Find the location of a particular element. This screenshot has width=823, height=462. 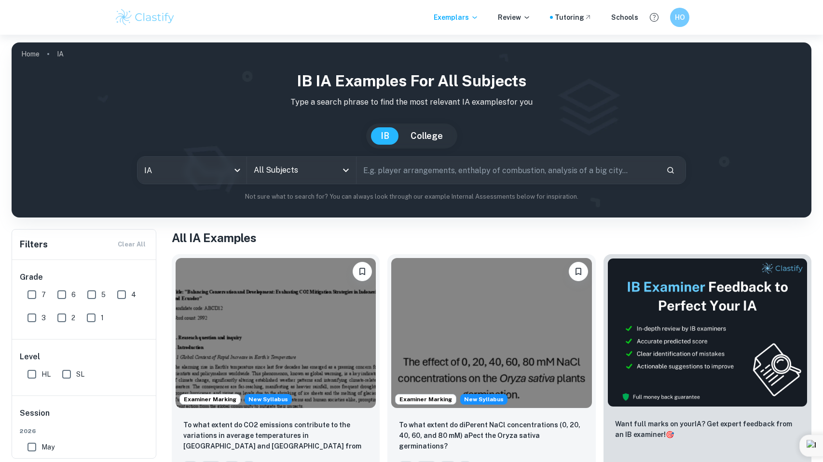

p: Want full marks on your IA ? Get expert feedback from an IB examiner! is located at coordinates (707, 429).